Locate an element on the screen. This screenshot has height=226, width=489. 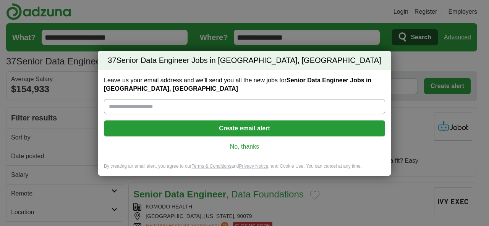
div: By creating an email alert, you agree to our and , and Cookie Use. You can cancel at any time. is located at coordinates (244, 169).